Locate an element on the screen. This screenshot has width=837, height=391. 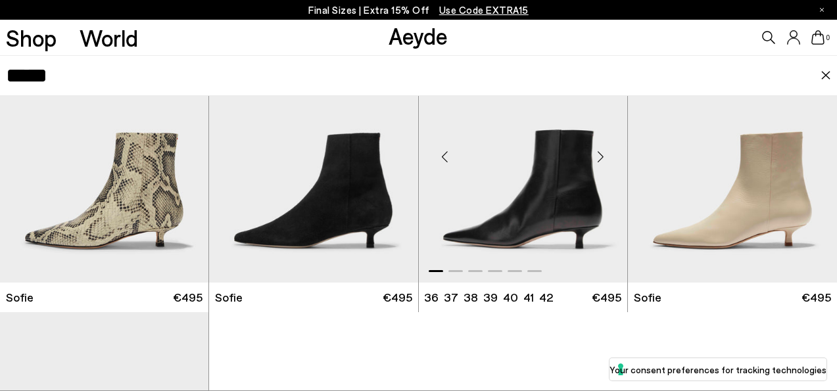
ul: variant is located at coordinates (486, 297).